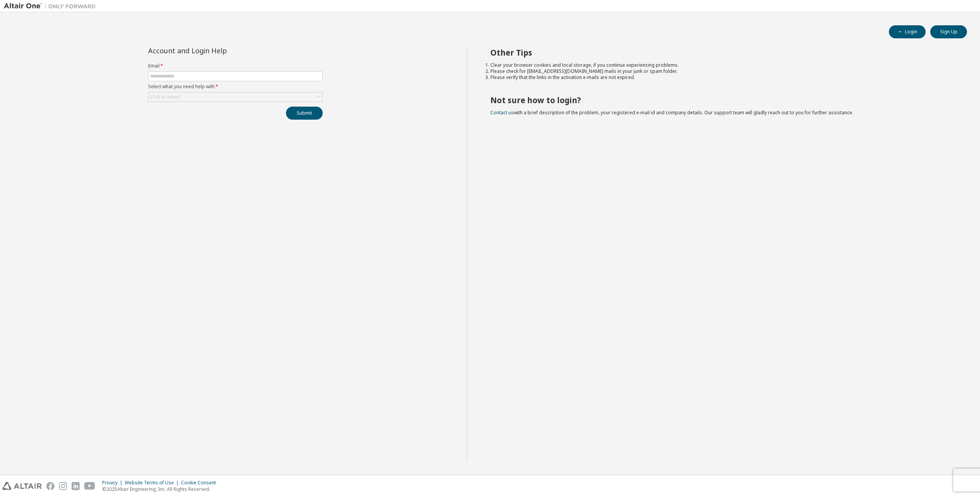  What do you see at coordinates (113, 483) in the screenshot?
I see `div: Privacy` at bounding box center [113, 483].